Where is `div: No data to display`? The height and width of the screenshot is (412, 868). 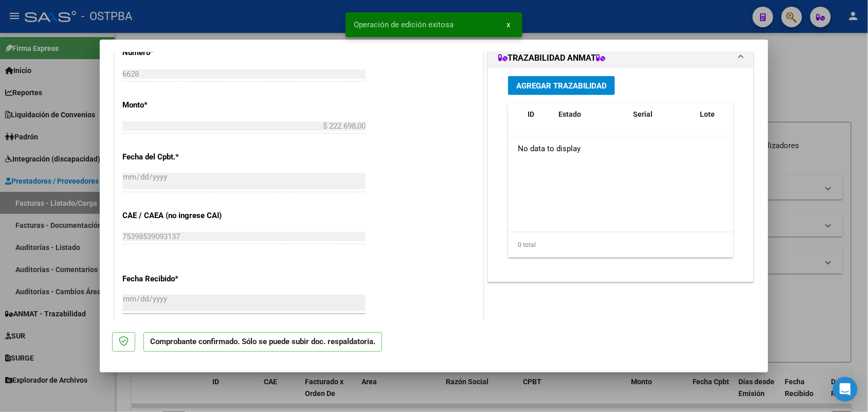
div: No data to display is located at coordinates (618, 149).